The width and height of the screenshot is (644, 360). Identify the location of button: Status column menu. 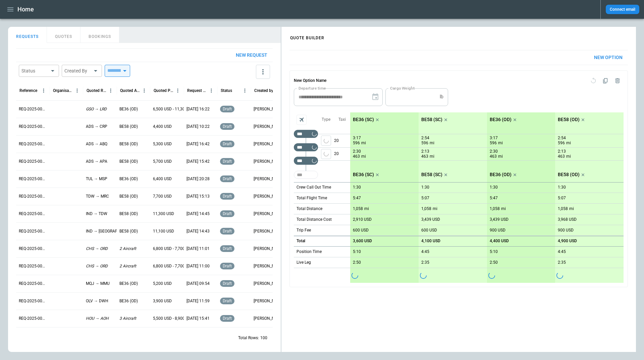
(245, 91).